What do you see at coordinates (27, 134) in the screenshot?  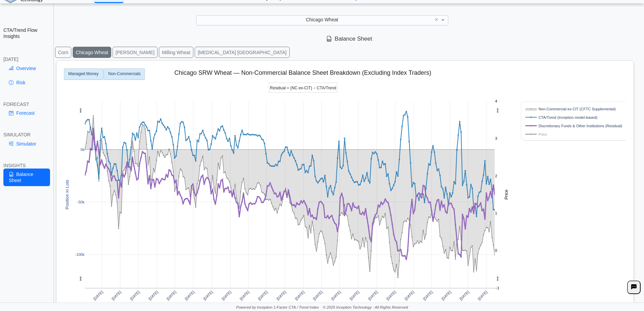 I see `div: SIMULATOR` at bounding box center [27, 134].